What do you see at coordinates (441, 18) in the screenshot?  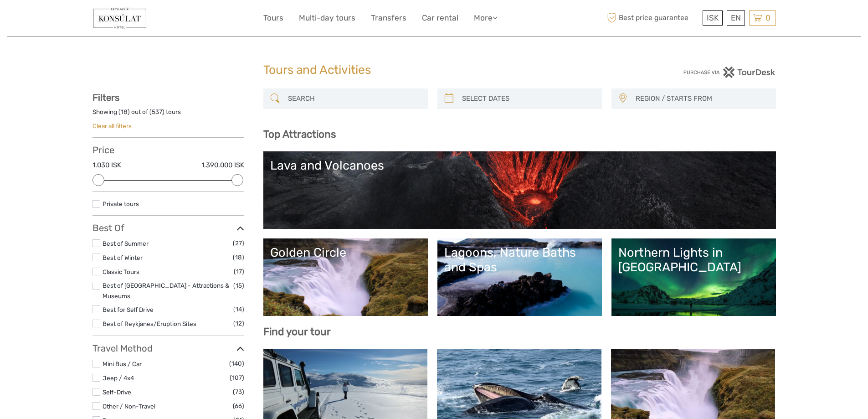 I see `a: Car rental` at bounding box center [441, 18].